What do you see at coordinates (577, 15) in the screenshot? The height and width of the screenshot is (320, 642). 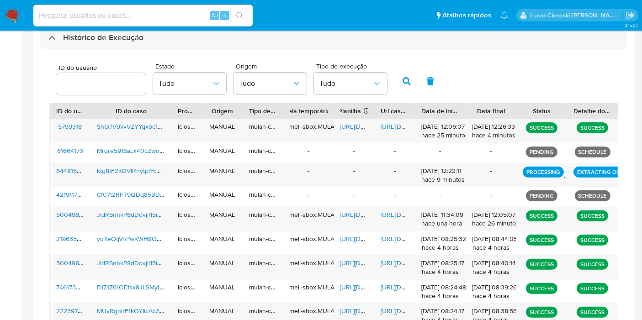 I see `p: lucas.clososki@mercadolivre.com` at bounding box center [577, 15].